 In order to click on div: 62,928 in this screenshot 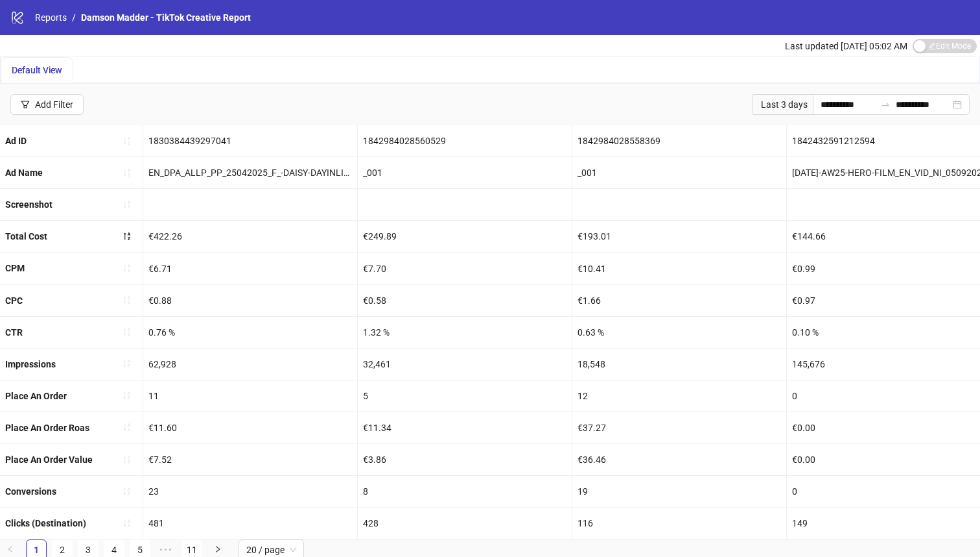, I will do `click(250, 364)`.